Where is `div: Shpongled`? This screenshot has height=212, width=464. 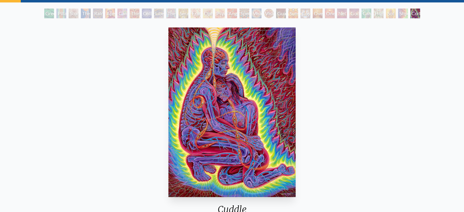 div: Shpongled is located at coordinates (403, 13).